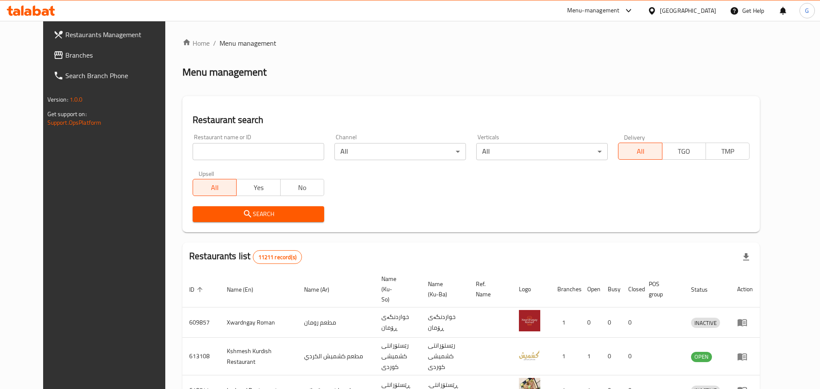  Describe the element at coordinates (245, 257) in the screenshot. I see `h2: Restaurants list` at that location.